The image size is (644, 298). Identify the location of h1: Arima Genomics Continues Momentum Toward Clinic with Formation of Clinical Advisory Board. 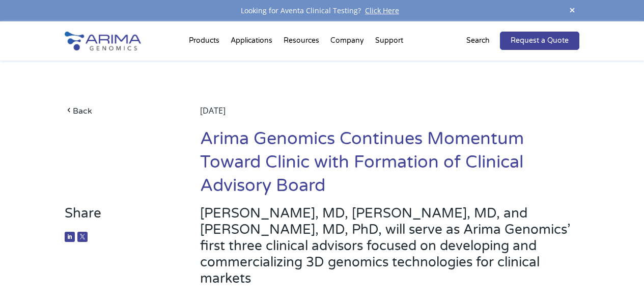
(389, 166).